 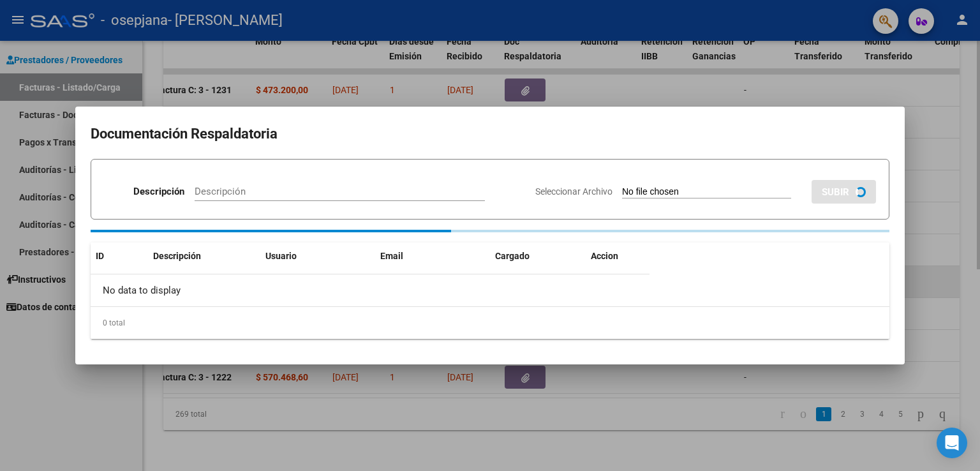 What do you see at coordinates (513, 255) in the screenshot?
I see `span: Cargado` at bounding box center [513, 255].